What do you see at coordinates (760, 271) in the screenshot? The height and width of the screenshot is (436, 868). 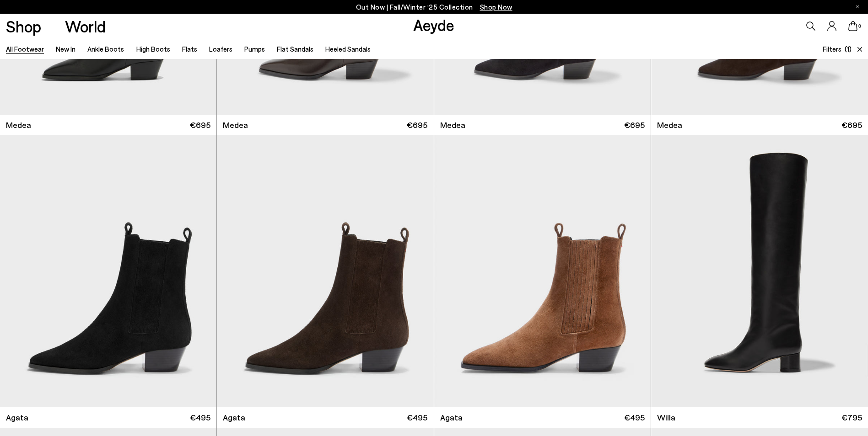 I see `img: Willa Leather Over-Knee Boots` at bounding box center [760, 271].